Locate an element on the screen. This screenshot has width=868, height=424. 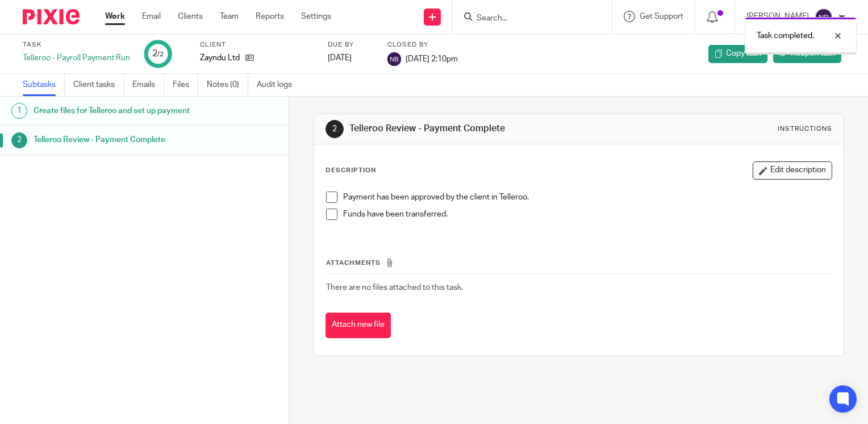
div: Telleroo - Payroll Payment Run is located at coordinates (76, 58).